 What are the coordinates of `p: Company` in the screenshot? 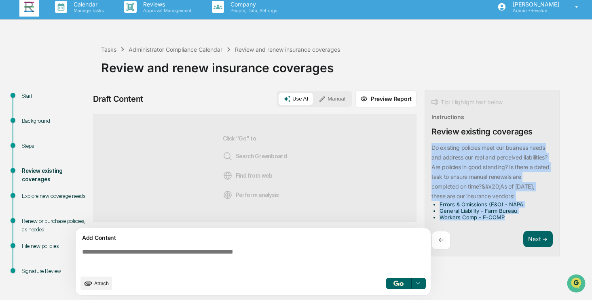 It's located at (253, 4).